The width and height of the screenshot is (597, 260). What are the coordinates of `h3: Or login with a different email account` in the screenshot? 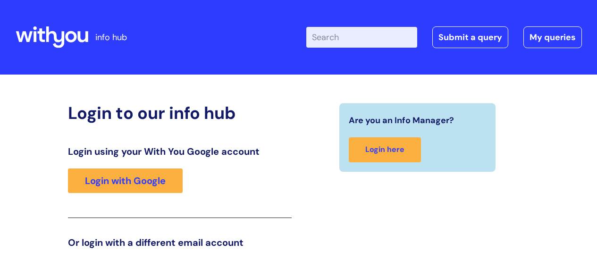 It's located at (180, 242).